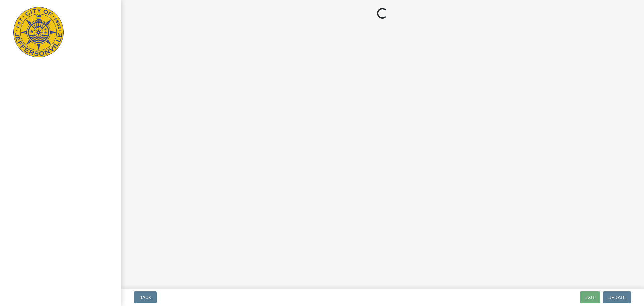  I want to click on button: Update, so click(616, 297).